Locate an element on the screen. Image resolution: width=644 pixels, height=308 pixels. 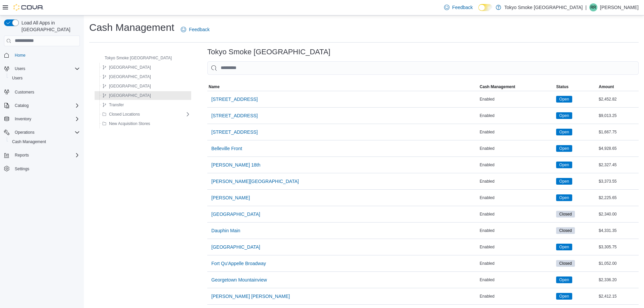
div: $2,452.82 is located at coordinates (618, 99).